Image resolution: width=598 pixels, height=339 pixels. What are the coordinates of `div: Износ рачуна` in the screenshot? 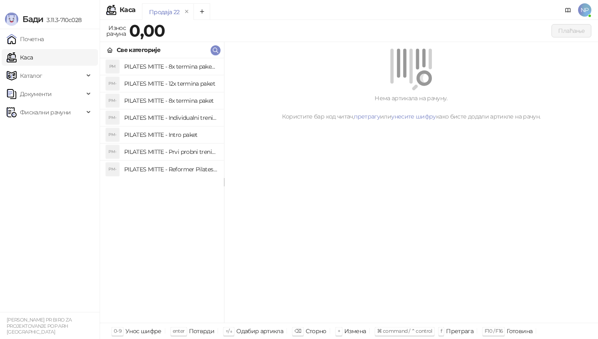 It's located at (116, 31).